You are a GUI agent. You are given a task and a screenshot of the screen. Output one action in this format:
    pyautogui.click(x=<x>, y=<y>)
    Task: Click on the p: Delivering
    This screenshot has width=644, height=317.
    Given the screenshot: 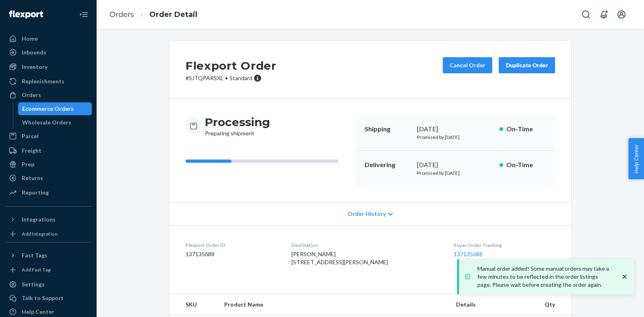 What is the action you would take?
    pyautogui.click(x=388, y=165)
    